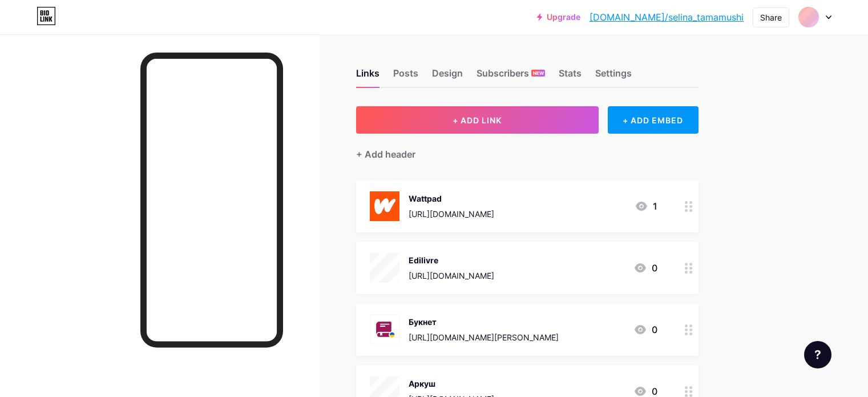  What do you see at coordinates (452, 198) in the screenshot?
I see `div: Wattpad` at bounding box center [452, 198].